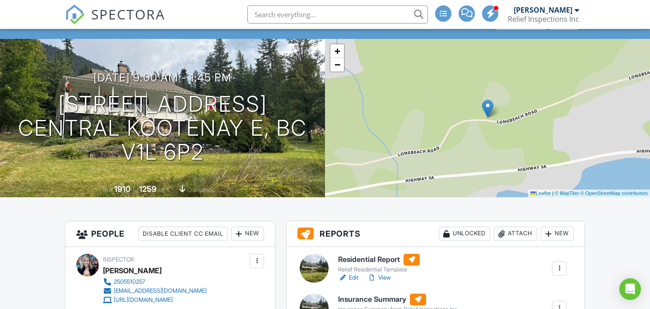 Image resolution: width=650 pixels, height=309 pixels. Describe the element at coordinates (614, 193) in the screenshot. I see `a: © OpenStreetMap contributors` at that location.